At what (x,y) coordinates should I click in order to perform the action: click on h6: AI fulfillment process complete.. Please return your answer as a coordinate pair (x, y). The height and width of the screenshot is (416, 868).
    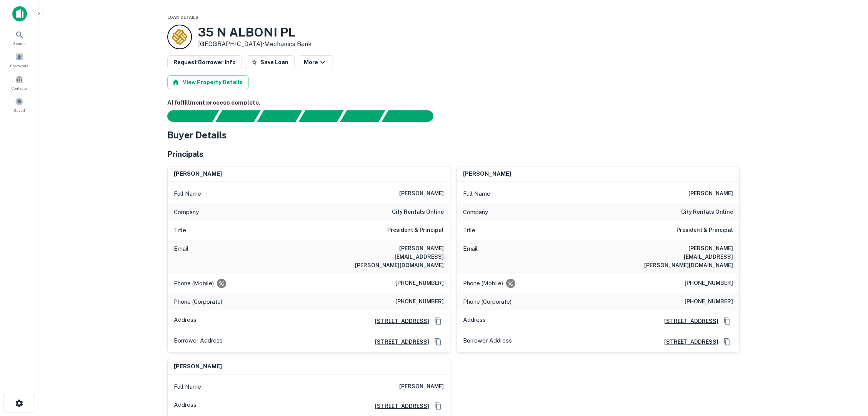
    Looking at the image, I should click on (453, 103).